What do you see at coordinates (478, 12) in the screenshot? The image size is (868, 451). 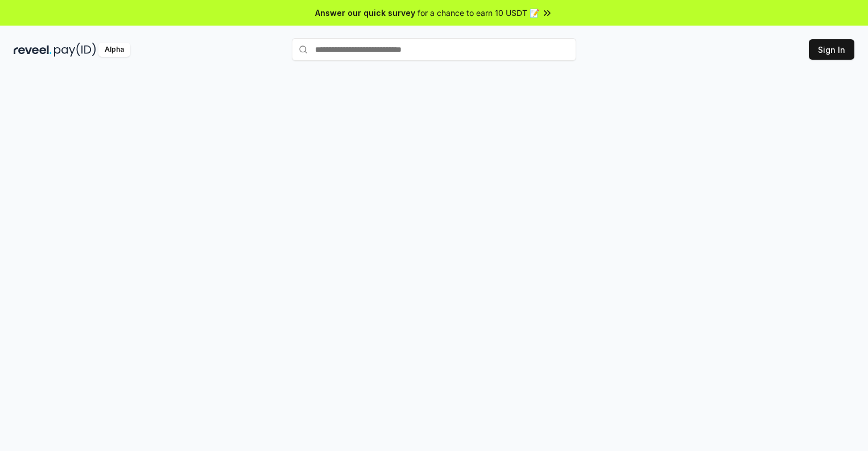 I see `span: for a chance to earn 10 USDT 📝` at bounding box center [478, 12].